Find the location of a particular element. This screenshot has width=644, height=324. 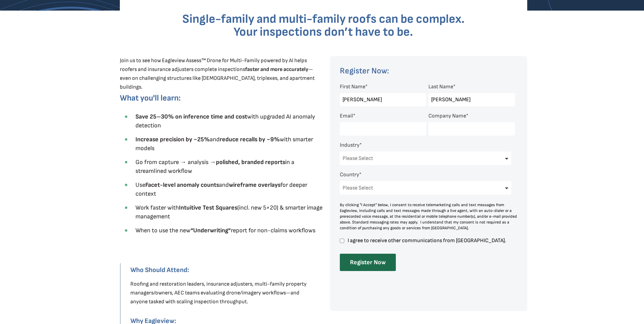

strong: wireframe overlays is located at coordinates (255, 185).